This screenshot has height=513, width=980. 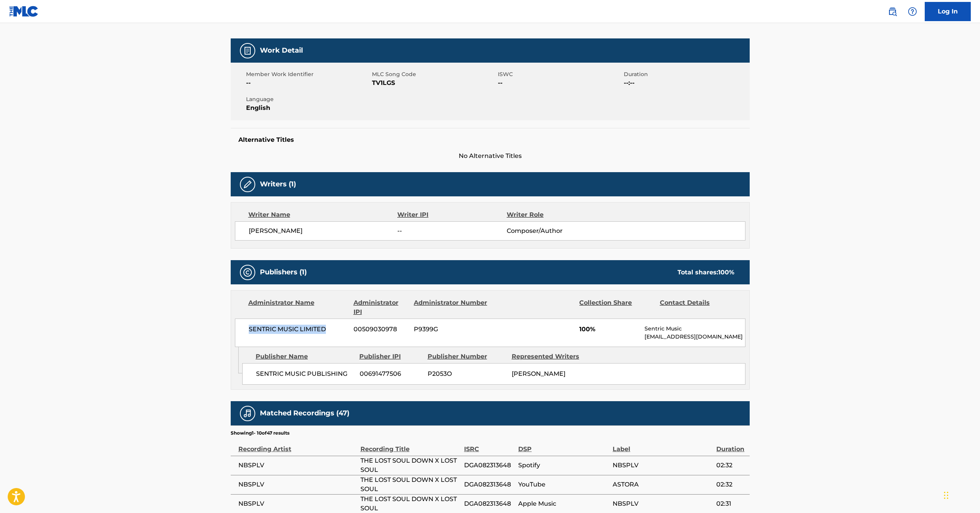 I want to click on h5: Work Detail, so click(x=281, y=50).